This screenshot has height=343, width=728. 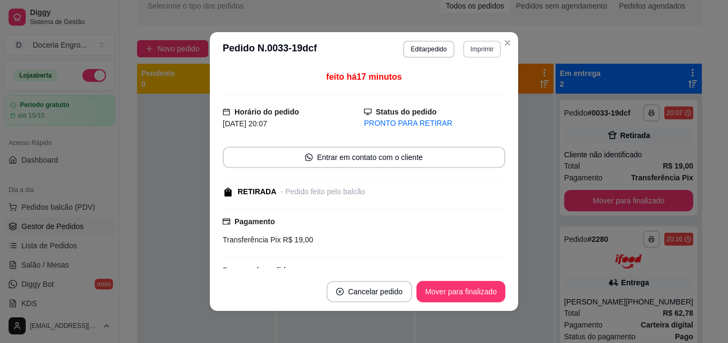 What do you see at coordinates (227, 222) in the screenshot?
I see `span: credit-card` at bounding box center [227, 222].